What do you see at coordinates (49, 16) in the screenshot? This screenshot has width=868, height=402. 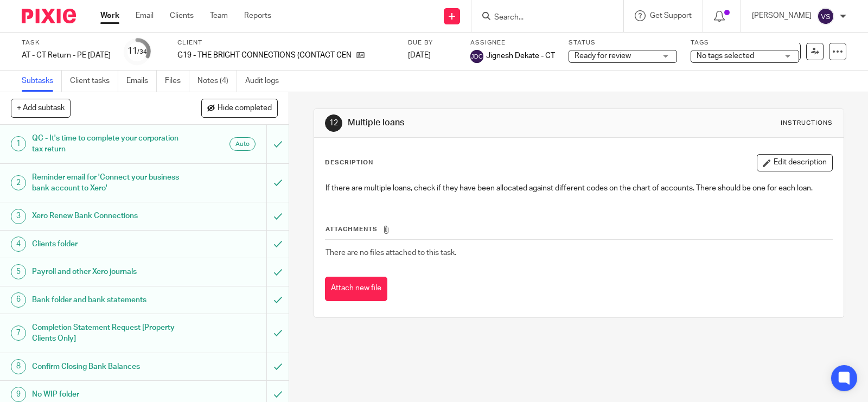 I see `img: Pixie` at bounding box center [49, 16].